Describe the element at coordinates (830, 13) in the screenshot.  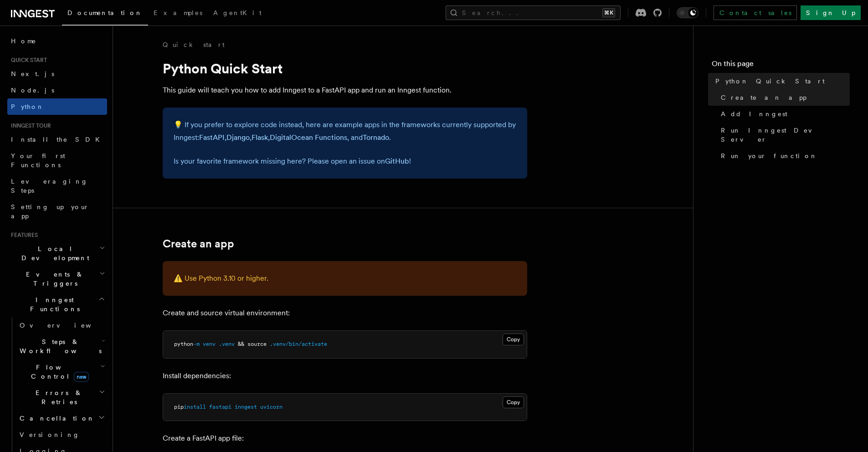
I see `a: Sign Up` at that location.